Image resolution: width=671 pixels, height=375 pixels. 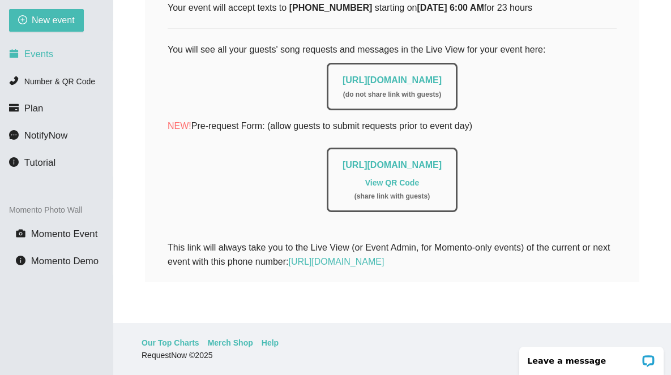 I want to click on div: Your event will accept texts to starting on for 23 hours, so click(x=392, y=7).